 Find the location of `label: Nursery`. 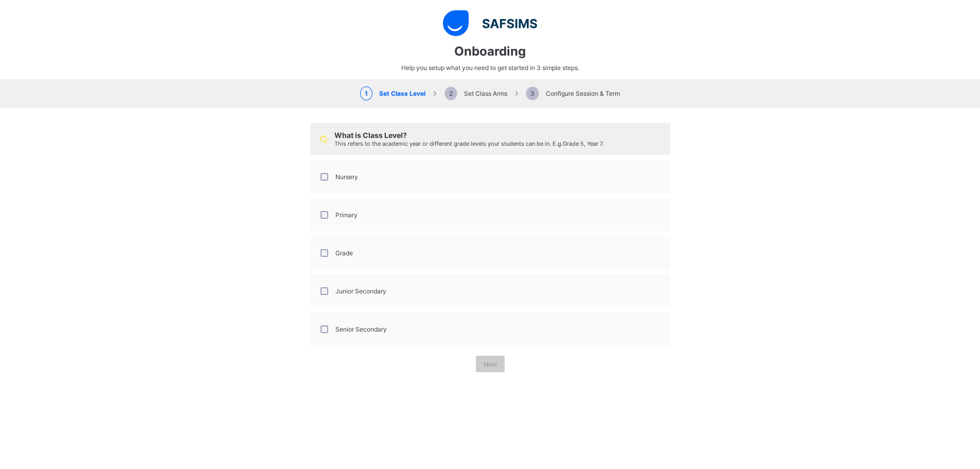

label: Nursery is located at coordinates (347, 176).